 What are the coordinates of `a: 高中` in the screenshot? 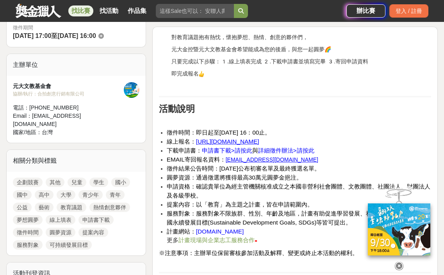 It's located at (44, 195).